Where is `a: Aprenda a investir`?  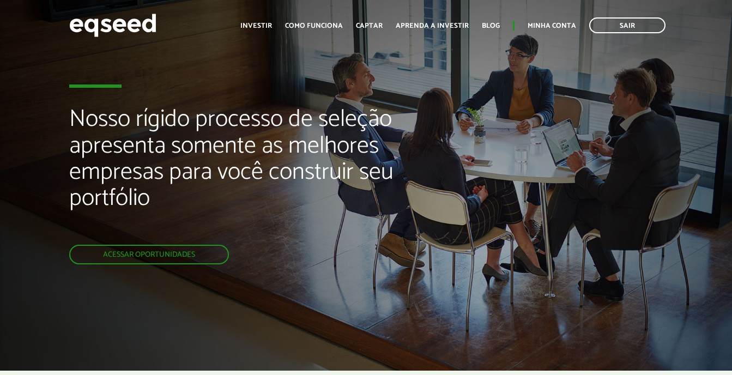
a: Aprenda a investir is located at coordinates (432, 26).